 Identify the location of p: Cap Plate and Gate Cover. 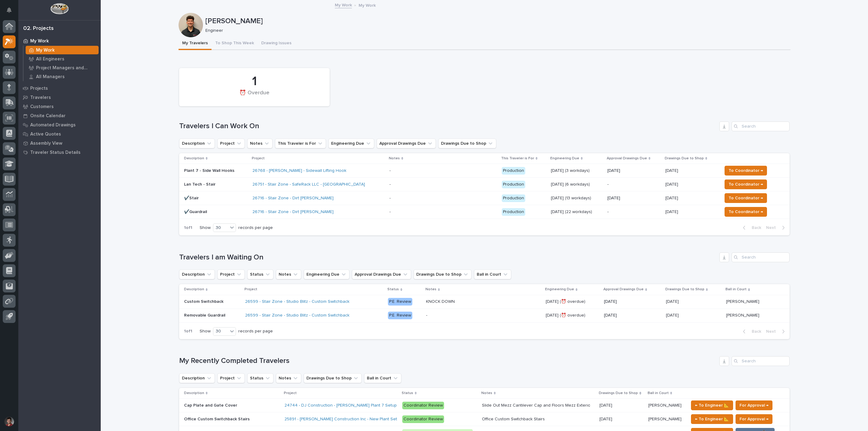
(212, 405).